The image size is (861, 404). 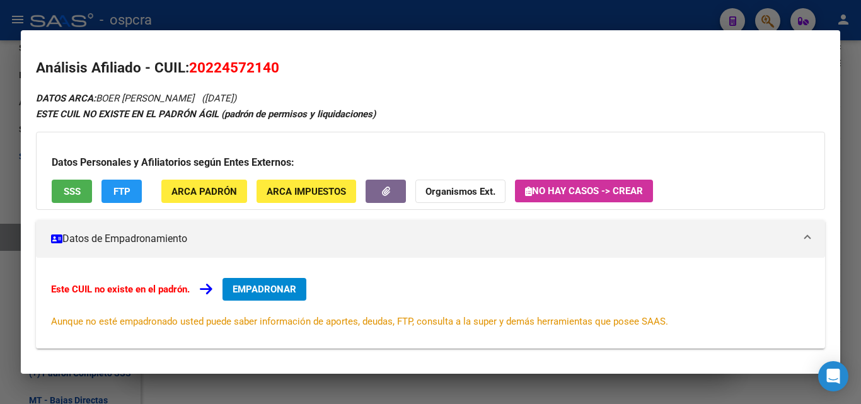 What do you see at coordinates (72, 192) in the screenshot?
I see `span: SSS` at bounding box center [72, 192].